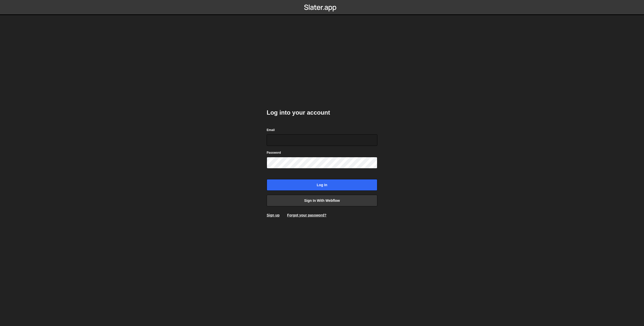  What do you see at coordinates (307, 215) in the screenshot?
I see `a: Forgot your password?` at bounding box center [307, 215].